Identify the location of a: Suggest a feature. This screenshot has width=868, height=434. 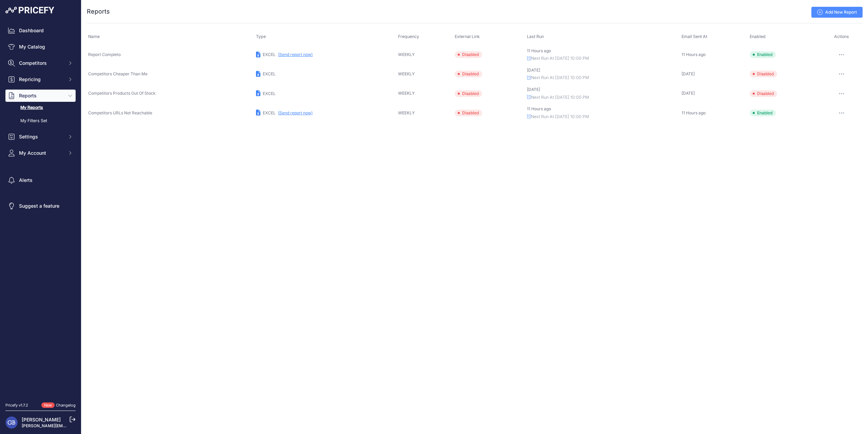
(40, 206).